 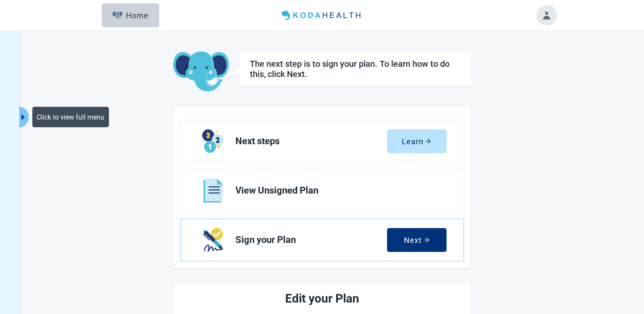 I want to click on button: Nextarrow-right, so click(x=417, y=240).